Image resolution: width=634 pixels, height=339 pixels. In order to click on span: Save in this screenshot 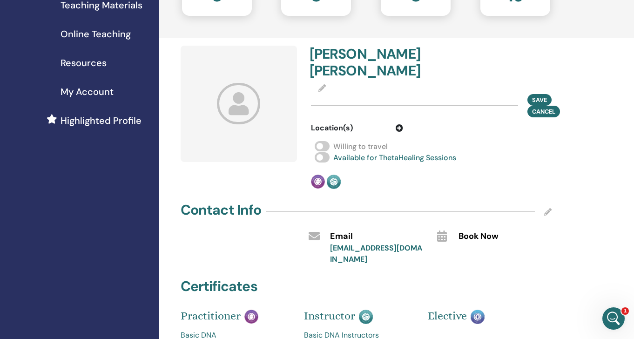, I will do `click(539, 100)`.